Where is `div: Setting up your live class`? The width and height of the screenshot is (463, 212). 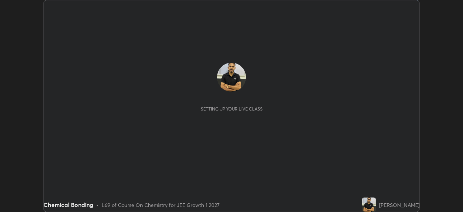
div: Setting up your live class is located at coordinates (231, 108).